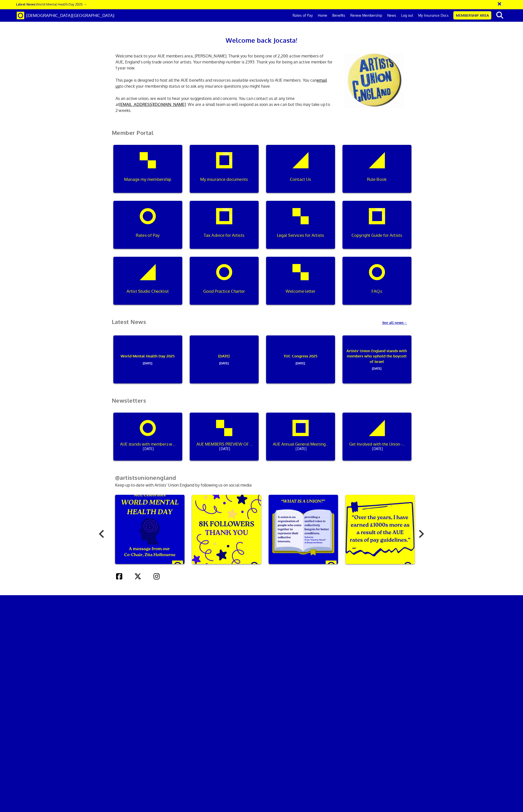 This screenshot has height=812, width=523. What do you see at coordinates (377, 173) in the screenshot?
I see `a: Rule Book` at bounding box center [377, 173].